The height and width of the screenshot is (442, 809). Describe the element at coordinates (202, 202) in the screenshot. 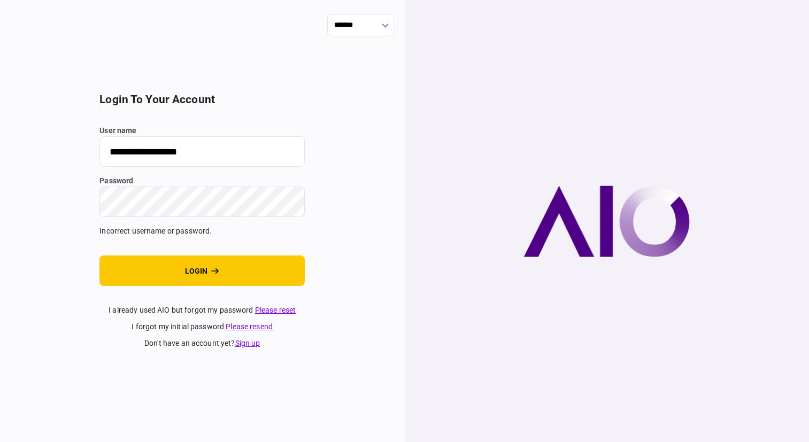

I see `input: password` at that location.